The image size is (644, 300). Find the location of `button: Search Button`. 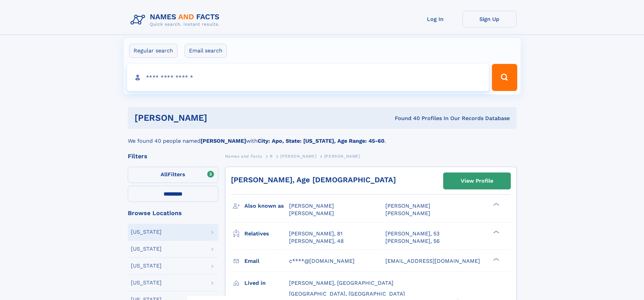

button: Search Button is located at coordinates (505, 78).